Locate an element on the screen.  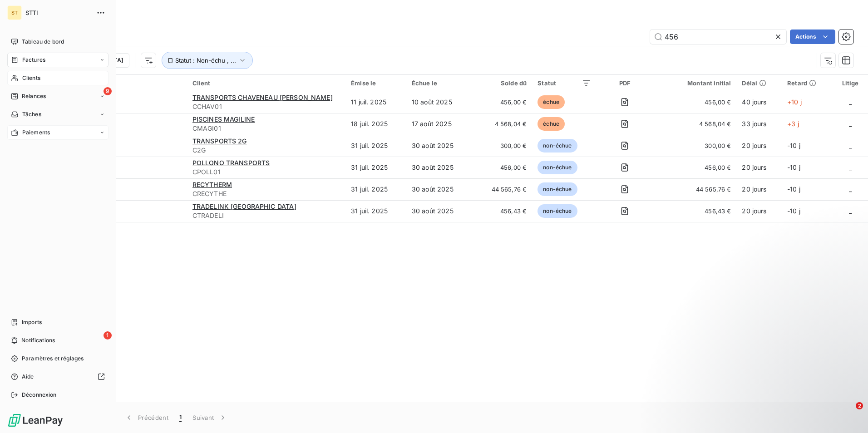
span: TRANSPORTS 2G is located at coordinates (220, 141).